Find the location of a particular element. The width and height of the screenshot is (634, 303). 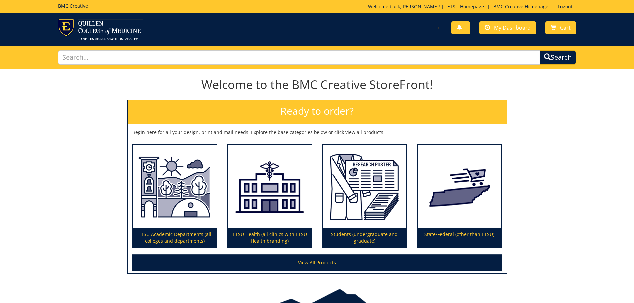

img: ETSU Health (all clinics with ETSU Health branding) is located at coordinates (269, 187).